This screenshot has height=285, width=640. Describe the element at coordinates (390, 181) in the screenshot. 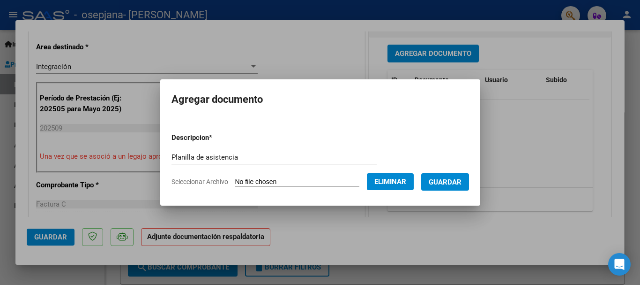

I see `button: Eliminar` at that location.